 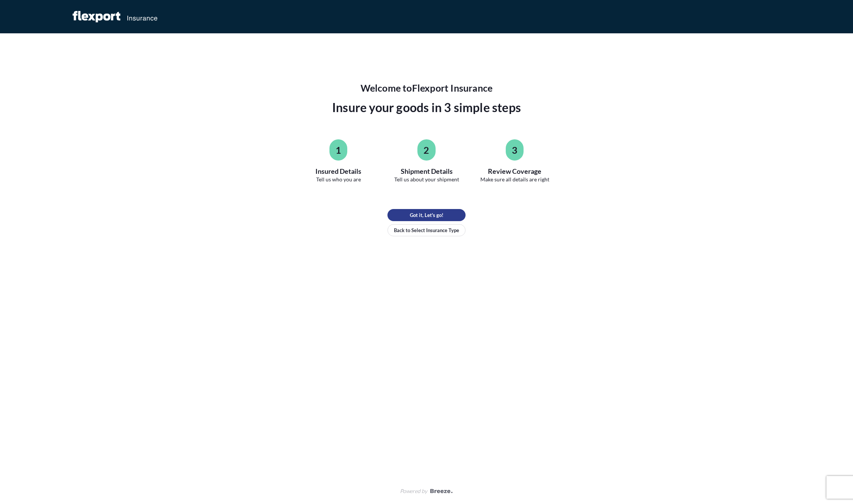 What do you see at coordinates (426, 88) in the screenshot?
I see `span: Welcome to Flexport Insurance` at bounding box center [426, 88].